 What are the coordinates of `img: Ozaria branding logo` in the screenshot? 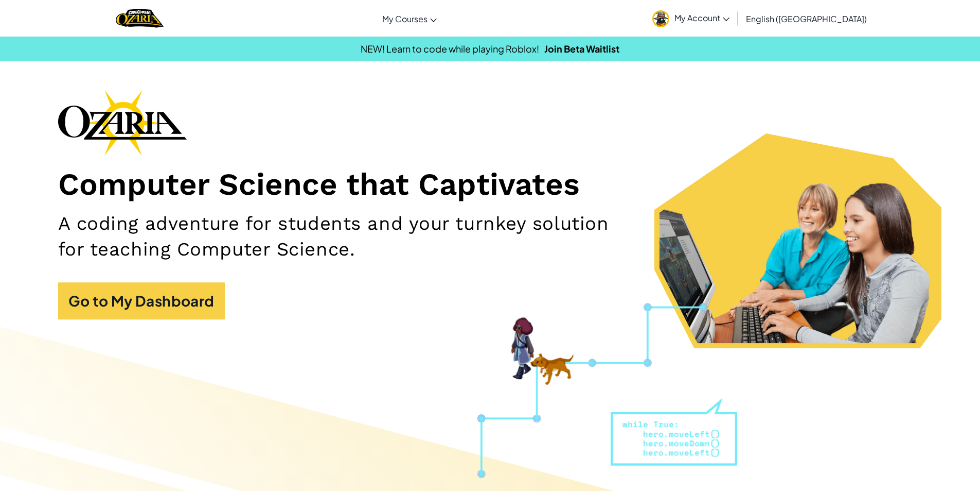 It's located at (123, 123).